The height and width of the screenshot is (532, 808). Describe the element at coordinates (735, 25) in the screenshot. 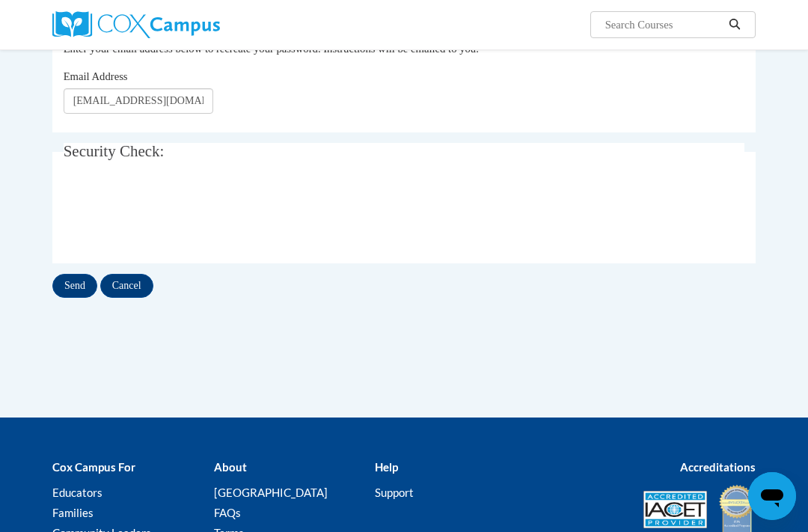

I see `button: Search` at that location.